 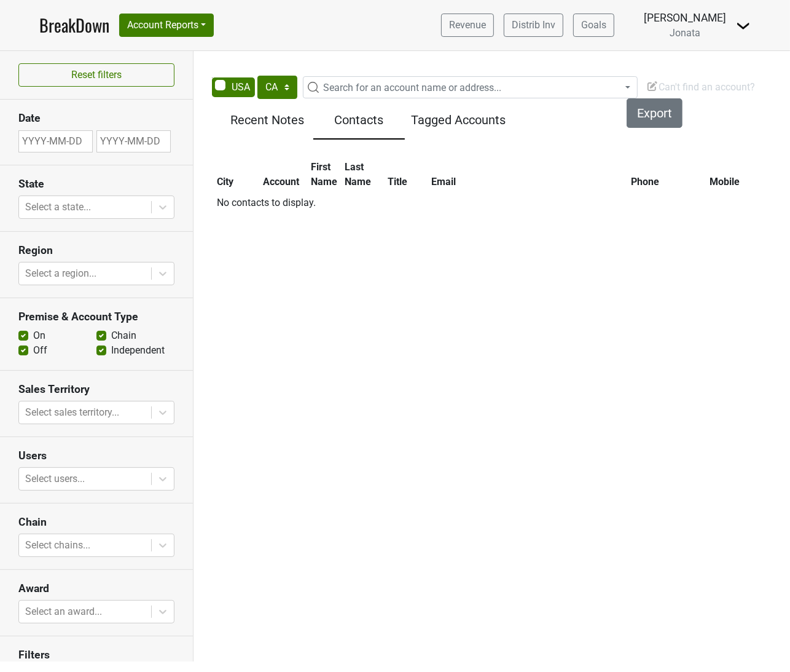 I want to click on a: Goals, so click(x=594, y=25).